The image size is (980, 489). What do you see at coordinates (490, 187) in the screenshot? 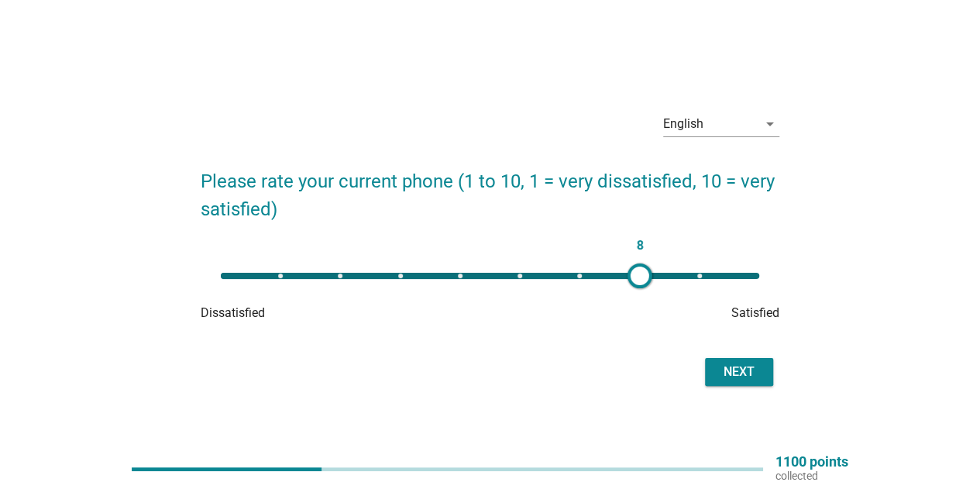
I see `h2: Please rate your current phone (1 to 10, 1 = very dissatisfied, 10 = very satisfied)` at bounding box center [490, 187].